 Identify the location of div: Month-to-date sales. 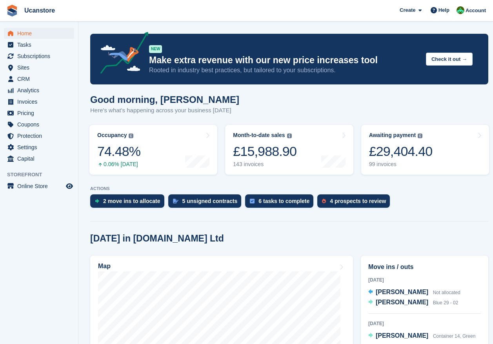
(259, 135).